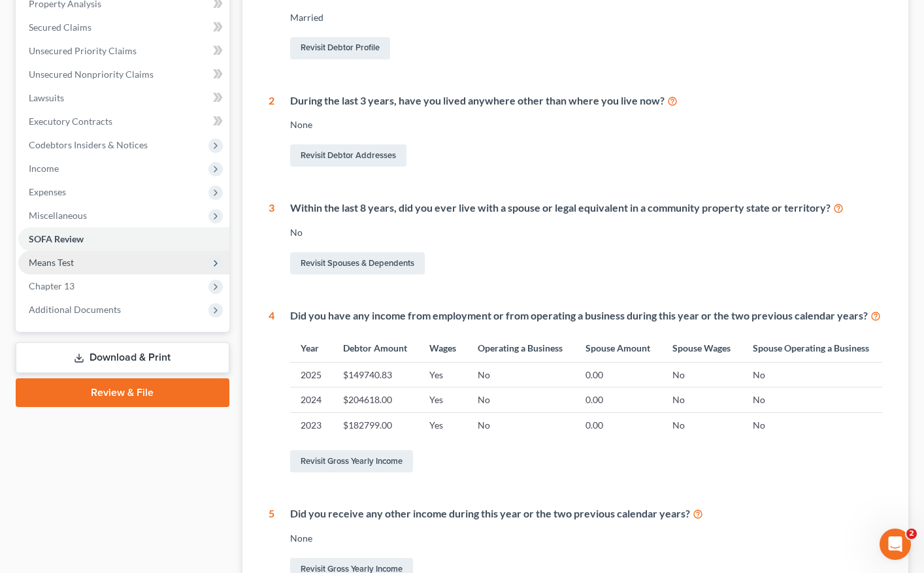 Image resolution: width=924 pixels, height=573 pixels. What do you see at coordinates (443, 348) in the screenshot?
I see `th: Wages` at bounding box center [443, 348].